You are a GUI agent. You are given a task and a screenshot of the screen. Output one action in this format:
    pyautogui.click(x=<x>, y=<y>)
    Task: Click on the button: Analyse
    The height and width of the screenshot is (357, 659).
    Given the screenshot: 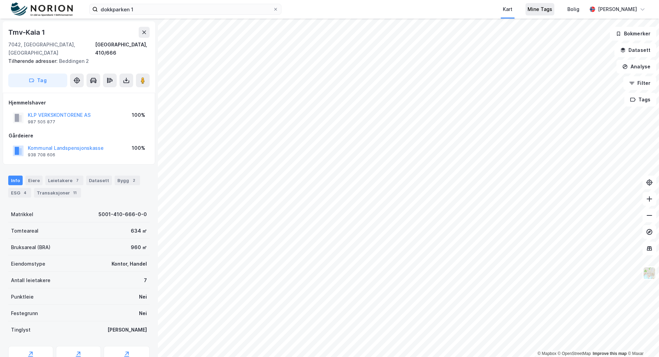 What is the action you would take?
    pyautogui.click(x=636, y=67)
    